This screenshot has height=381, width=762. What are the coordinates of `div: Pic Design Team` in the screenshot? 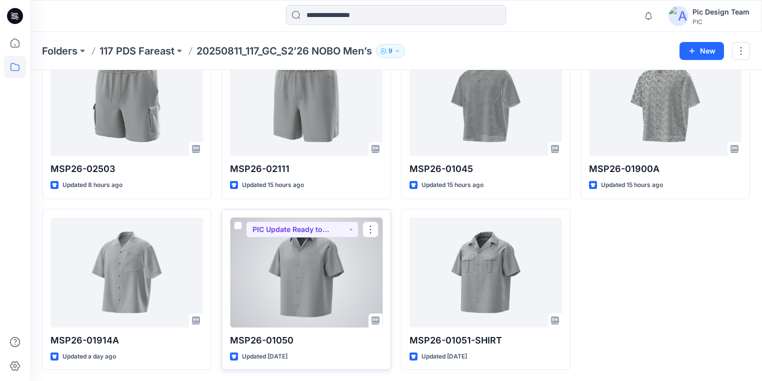 It's located at (721, 12).